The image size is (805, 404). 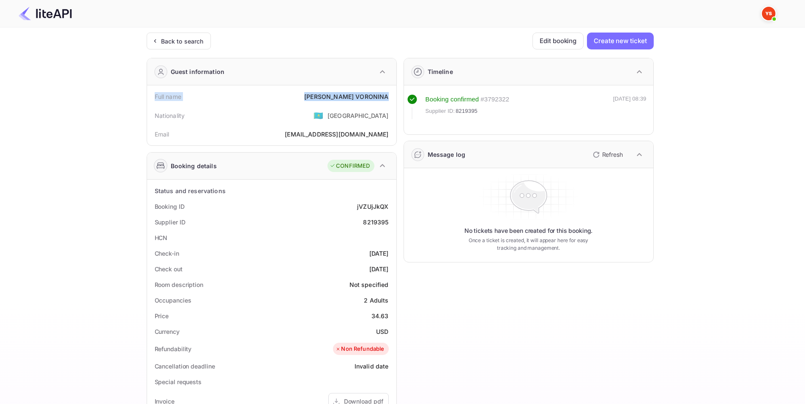 What do you see at coordinates (620, 41) in the screenshot?
I see `button: Create new ticket` at bounding box center [620, 41].